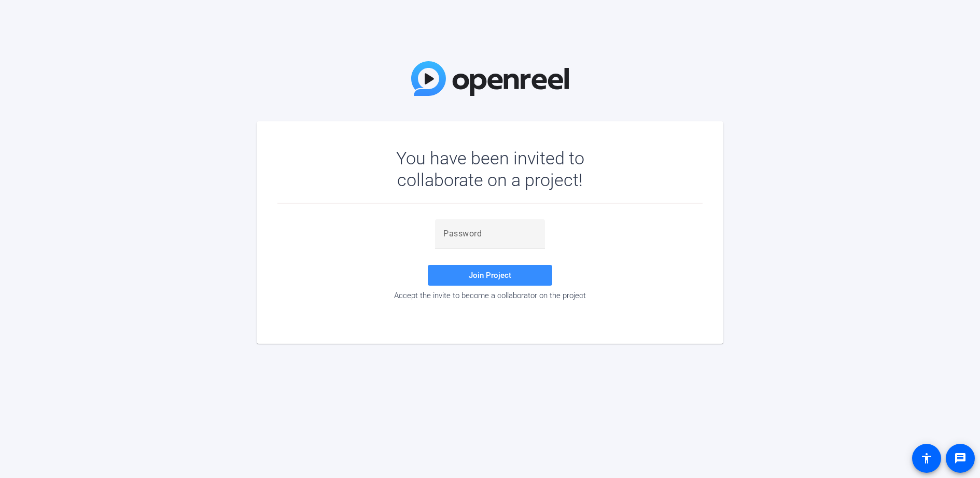 The height and width of the screenshot is (478, 980). What do you see at coordinates (490, 276) in the screenshot?
I see `span: Join Project` at bounding box center [490, 276].